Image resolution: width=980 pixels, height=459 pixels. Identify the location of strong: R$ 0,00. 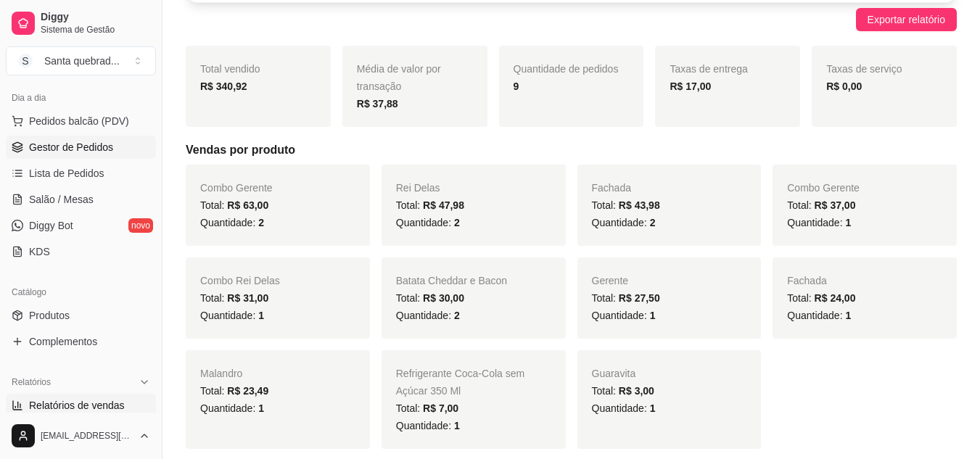
(843, 87).